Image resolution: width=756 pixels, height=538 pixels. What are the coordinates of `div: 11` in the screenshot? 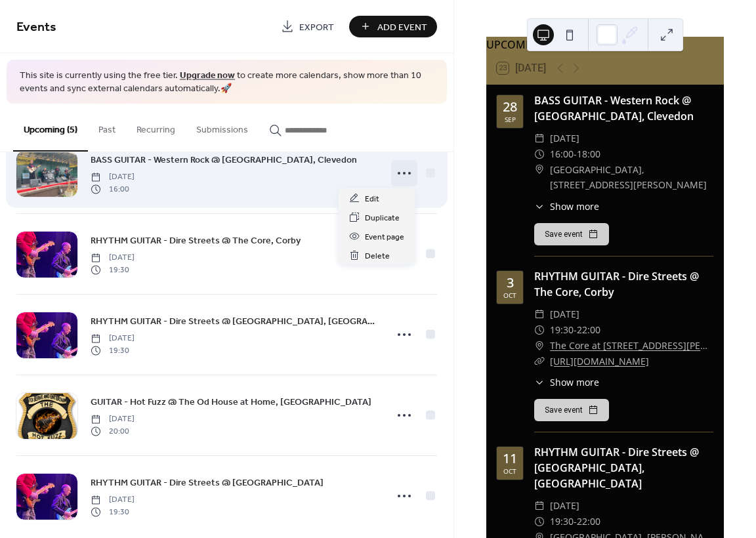 It's located at (510, 458).